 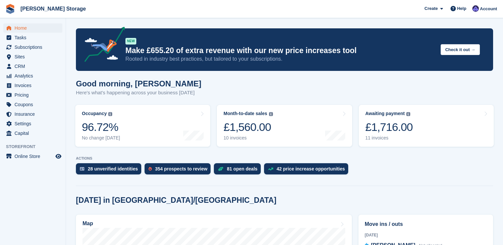 I want to click on span: Capital, so click(x=34, y=133).